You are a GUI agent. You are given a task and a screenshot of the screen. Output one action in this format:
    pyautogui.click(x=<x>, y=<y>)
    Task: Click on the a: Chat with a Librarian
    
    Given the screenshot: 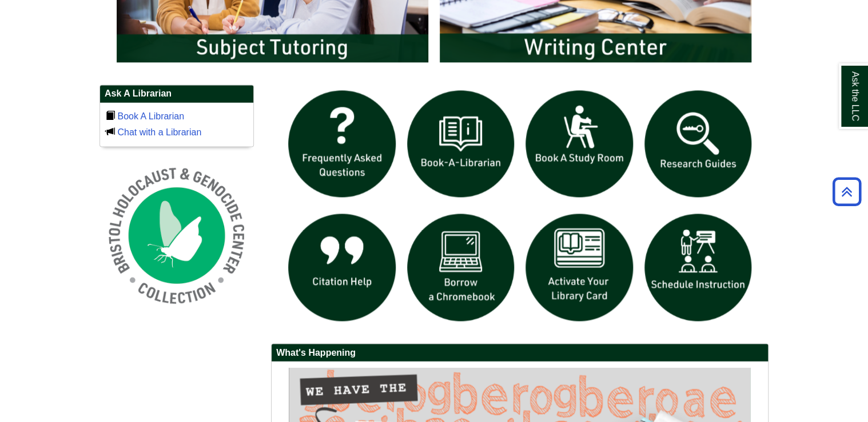 What is the action you would take?
    pyautogui.click(x=159, y=132)
    